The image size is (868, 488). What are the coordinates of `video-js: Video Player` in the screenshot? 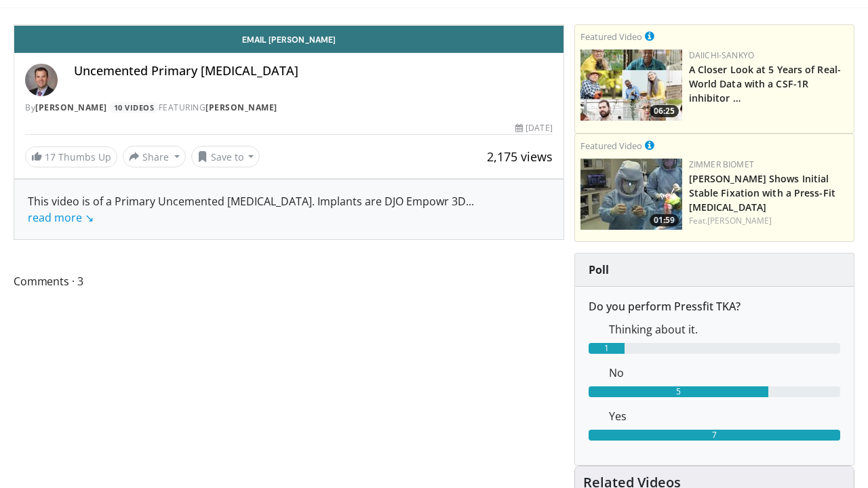 It's located at (289, 25).